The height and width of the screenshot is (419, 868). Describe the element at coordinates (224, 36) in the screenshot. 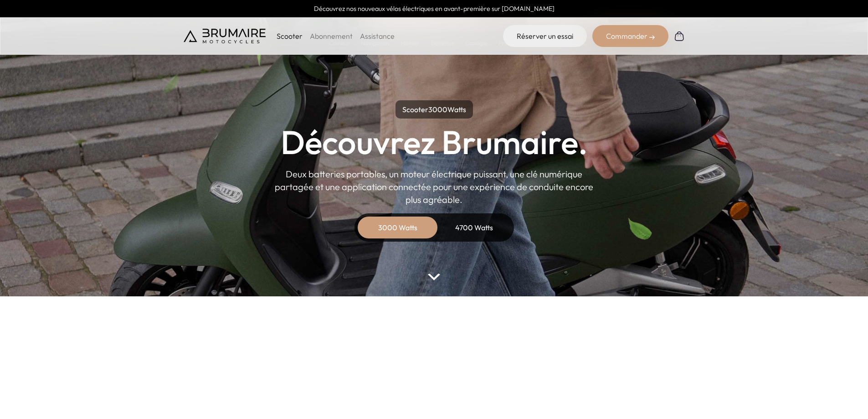

I see `img: Brumaire Motocycles` at that location.